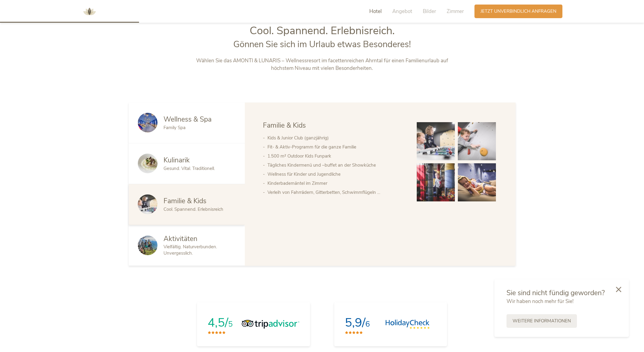  What do you see at coordinates (177, 160) in the screenshot?
I see `span: Kulinarik` at bounding box center [177, 160].